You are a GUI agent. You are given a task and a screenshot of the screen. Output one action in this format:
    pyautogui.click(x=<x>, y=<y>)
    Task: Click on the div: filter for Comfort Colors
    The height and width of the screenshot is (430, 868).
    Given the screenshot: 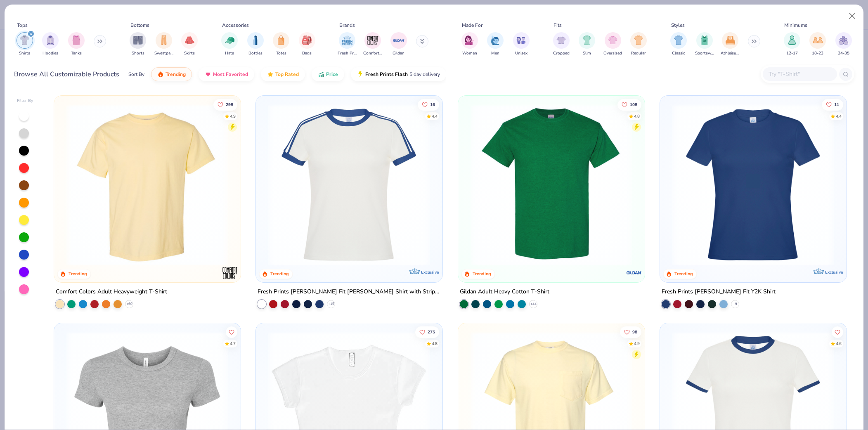 What is the action you would take?
    pyautogui.click(x=373, y=44)
    